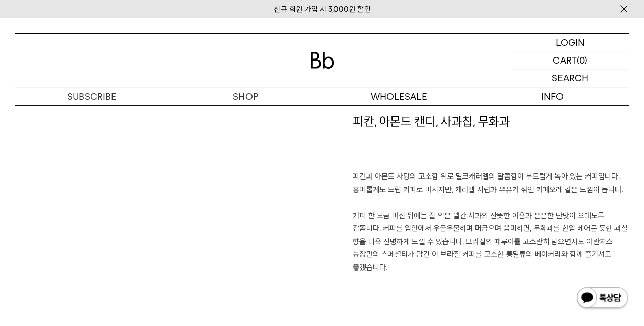  Describe the element at coordinates (491, 222) in the screenshot. I see `p: 피칸과 아몬드 사탕의 고소함 위로 밀크캐러멜의 달콤함이 부드럽게 녹아 있는 커피입니다. 흥미롭게도 드립 커피로 마시지만, 캐러멜 시럽과 우유가 섞인 카페오레 같은 느낌이 듭니...` at that location.